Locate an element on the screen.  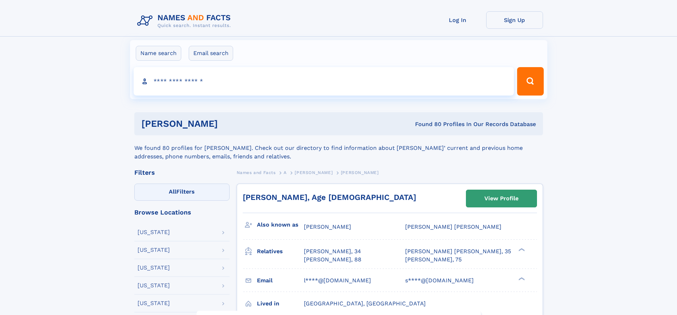
a: View Profile is located at coordinates (501, 199).